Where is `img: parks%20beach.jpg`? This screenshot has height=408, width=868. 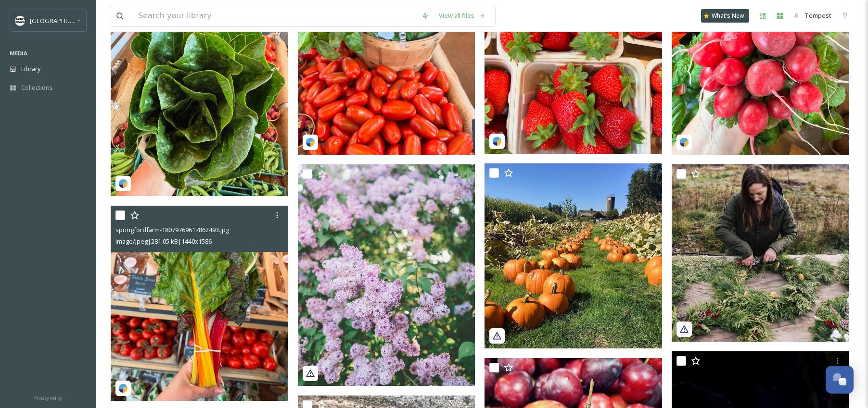
img: parks%20beach.jpg is located at coordinates (20, 21).